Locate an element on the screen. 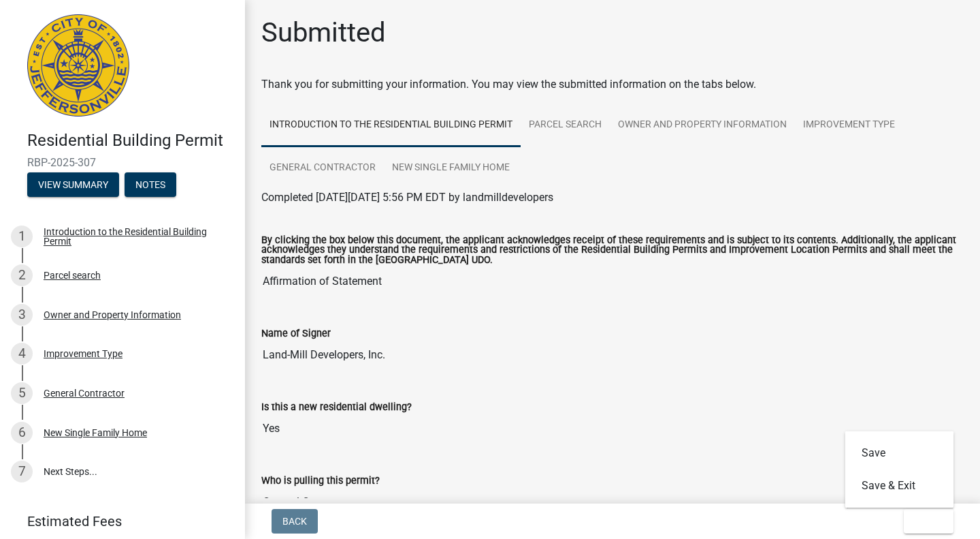 The image size is (980, 539). div: 1 is located at coordinates (21, 236).